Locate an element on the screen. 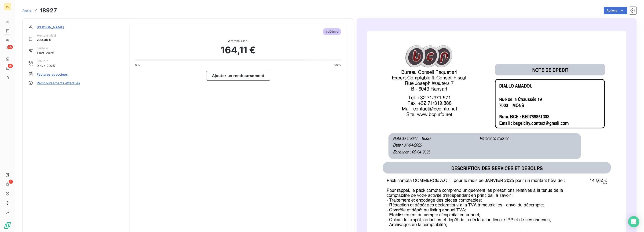  img: Logo LeanPay is located at coordinates (7, 226).